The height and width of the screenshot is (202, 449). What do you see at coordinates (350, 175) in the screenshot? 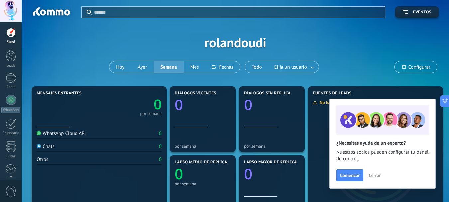
I see `button: Comenzar` at bounding box center [350, 175].